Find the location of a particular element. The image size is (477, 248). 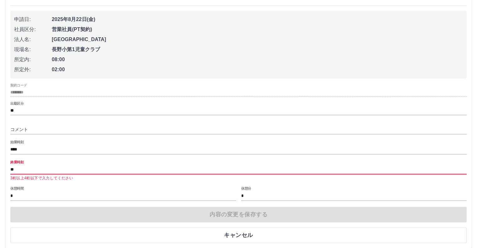

button: キャンセル is located at coordinates (238, 235).